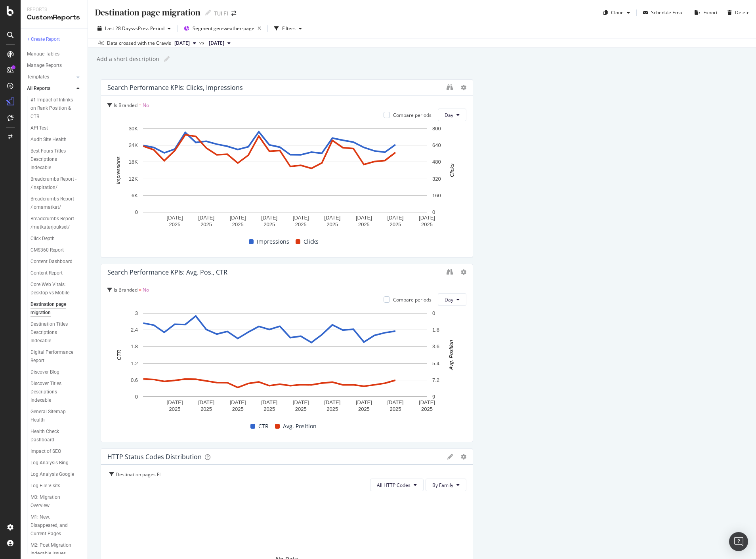 The height and width of the screenshot is (559, 756). I want to click on a: Breadcrumbs Report - /lomamatkat/, so click(57, 204).